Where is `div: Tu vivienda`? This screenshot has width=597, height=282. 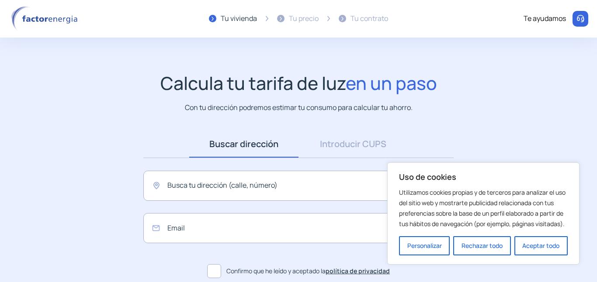 div: Tu vivienda is located at coordinates (238, 19).